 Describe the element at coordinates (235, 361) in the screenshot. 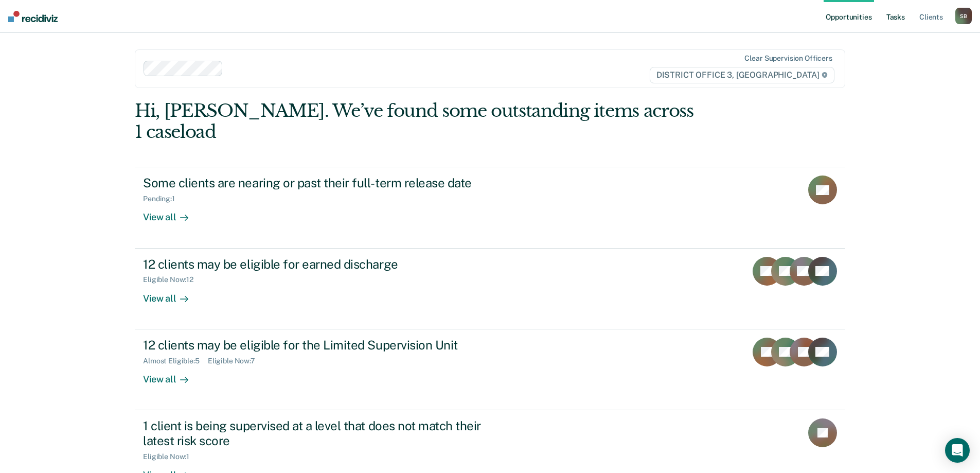

I see `div: Eligible Now : 7` at that location.